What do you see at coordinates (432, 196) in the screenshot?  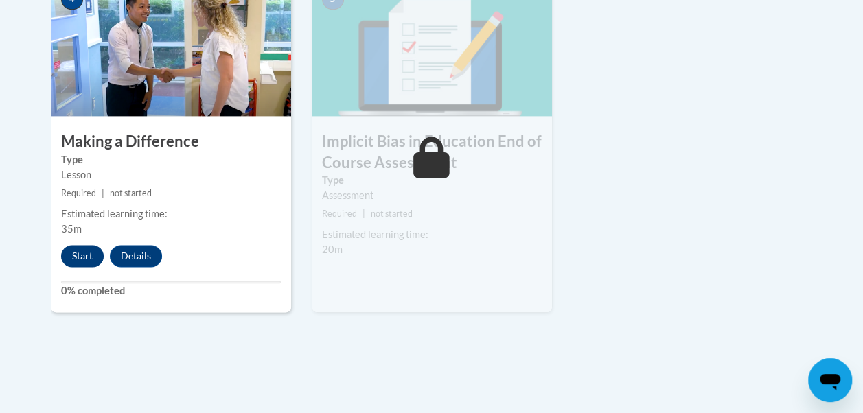 I see `div: Assessment` at bounding box center [432, 196].